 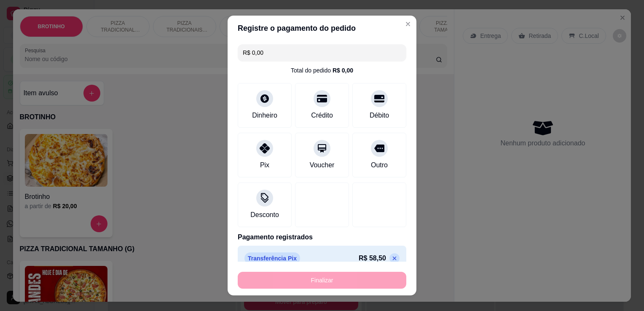 I want to click on p: R$ 58,50, so click(x=372, y=259).